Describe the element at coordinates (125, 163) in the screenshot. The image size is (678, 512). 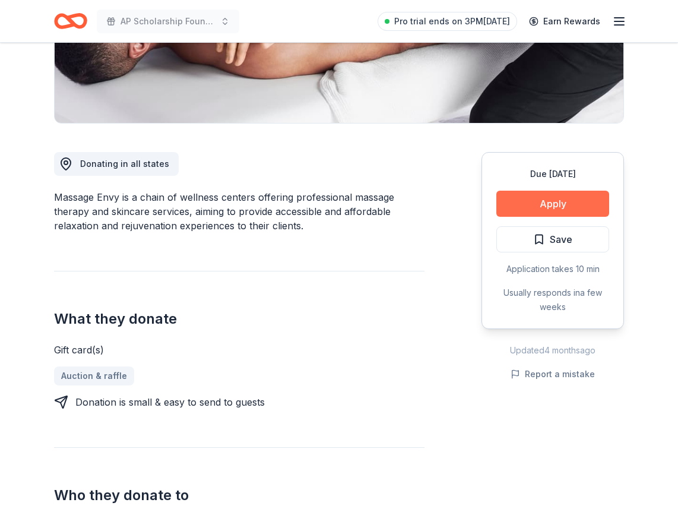
I see `span: Donating in all states` at that location.